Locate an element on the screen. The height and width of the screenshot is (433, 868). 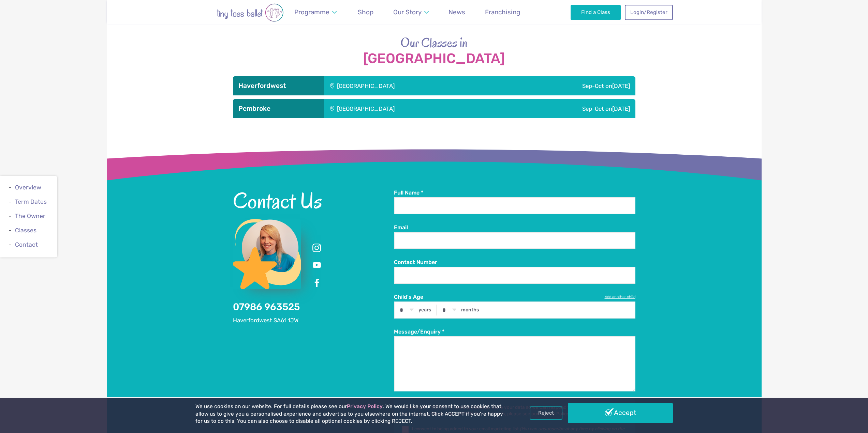
span: Franchising is located at coordinates (502, 12).